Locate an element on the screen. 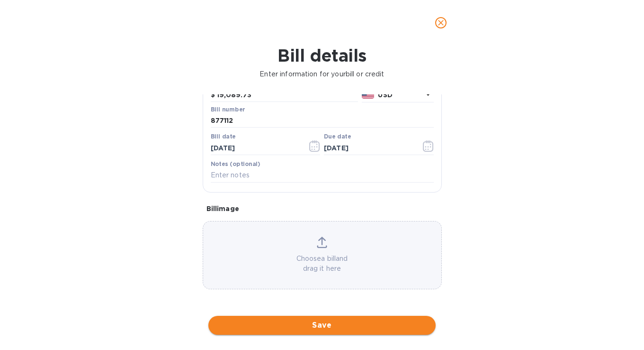  button: close is located at coordinates (441, 23).